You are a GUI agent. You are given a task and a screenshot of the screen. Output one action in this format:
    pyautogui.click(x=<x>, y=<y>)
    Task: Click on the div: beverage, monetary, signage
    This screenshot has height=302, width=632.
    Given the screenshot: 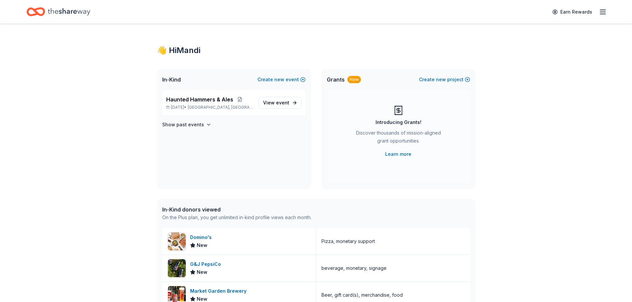 What is the action you would take?
    pyautogui.click(x=354, y=268)
    